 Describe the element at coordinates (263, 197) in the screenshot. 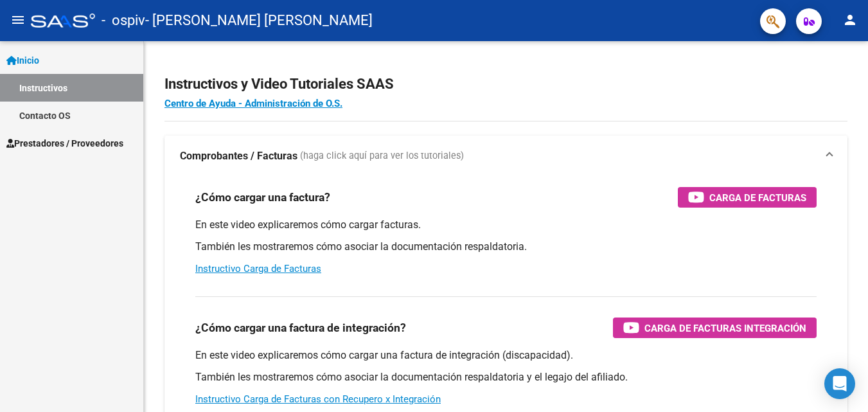

I see `h3: ¿Cómo cargar una factura?` at that location.